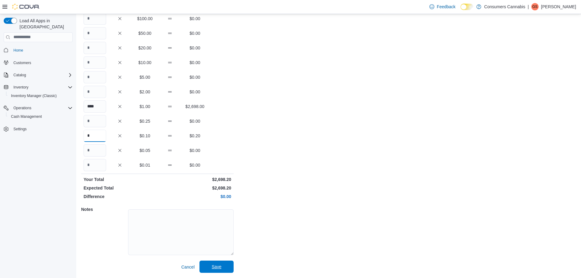  What do you see at coordinates (217, 267) in the screenshot?
I see `button: Save` at bounding box center [217, 267].